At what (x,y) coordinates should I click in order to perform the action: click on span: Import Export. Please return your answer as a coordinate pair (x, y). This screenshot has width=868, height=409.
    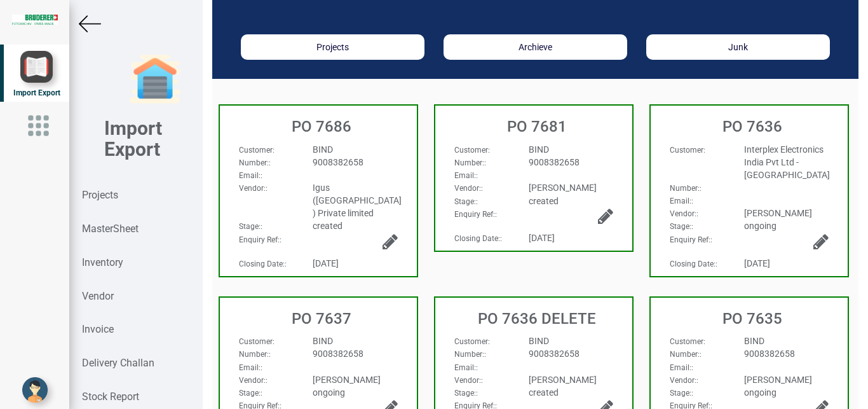
    Looking at the image, I should click on (37, 93).